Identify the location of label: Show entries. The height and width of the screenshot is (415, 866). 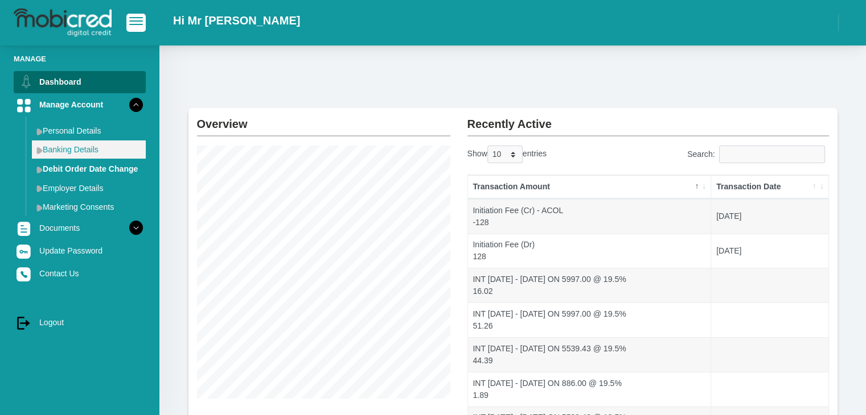
(506, 154).